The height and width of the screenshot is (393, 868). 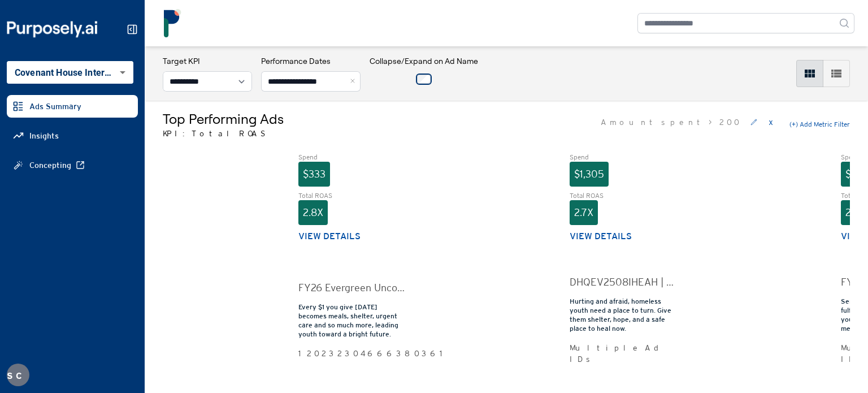 I want to click on div: DHQEV2508IHEAH | Not Forgotten || Var C: Video, so click(x=624, y=282).